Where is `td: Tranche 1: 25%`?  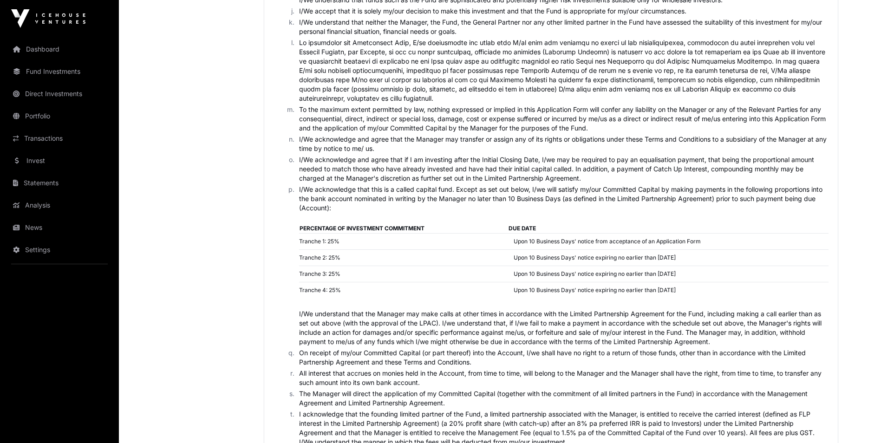
td: Tranche 1: 25% is located at coordinates (403, 241).